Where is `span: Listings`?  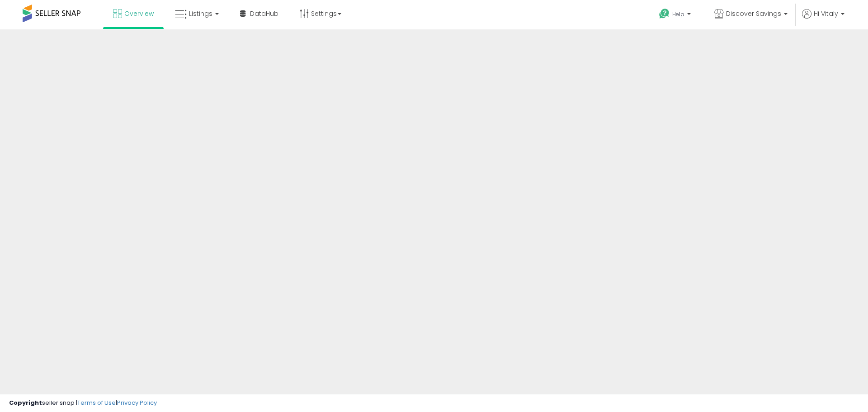 span: Listings is located at coordinates (201, 14).